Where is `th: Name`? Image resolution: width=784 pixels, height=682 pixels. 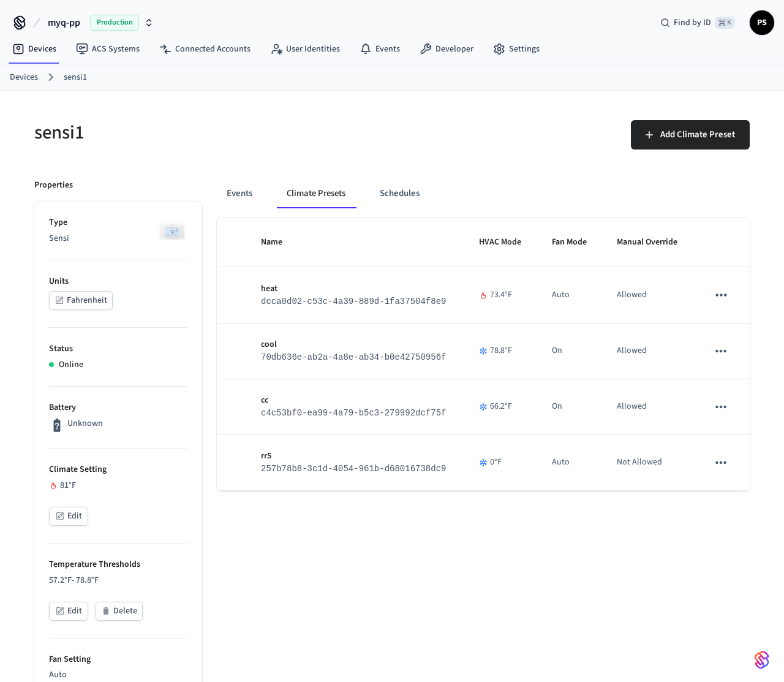
th: Name is located at coordinates (355, 242).